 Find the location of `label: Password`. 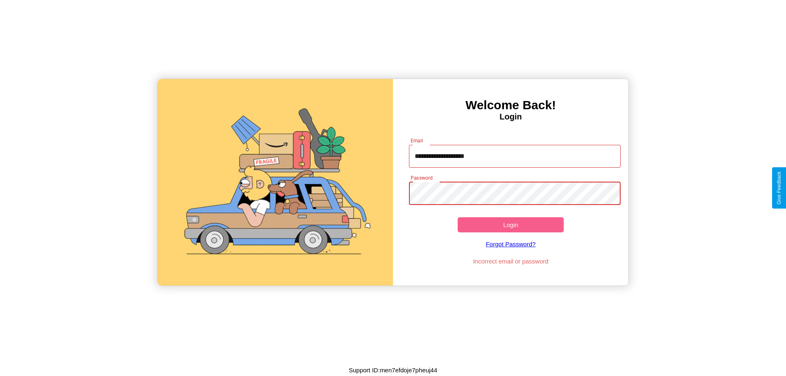

label: Password is located at coordinates (421, 178).